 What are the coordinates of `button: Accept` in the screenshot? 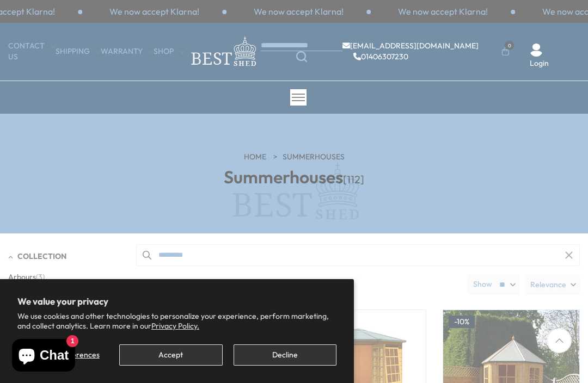 It's located at (170, 355).